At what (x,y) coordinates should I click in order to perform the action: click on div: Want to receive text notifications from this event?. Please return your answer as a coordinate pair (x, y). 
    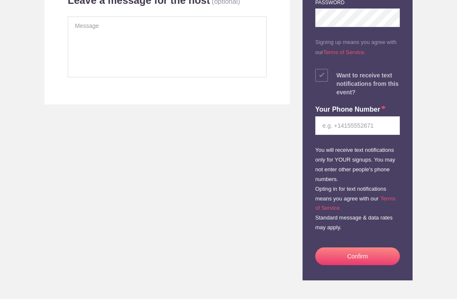
    Looking at the image, I should click on (368, 84).